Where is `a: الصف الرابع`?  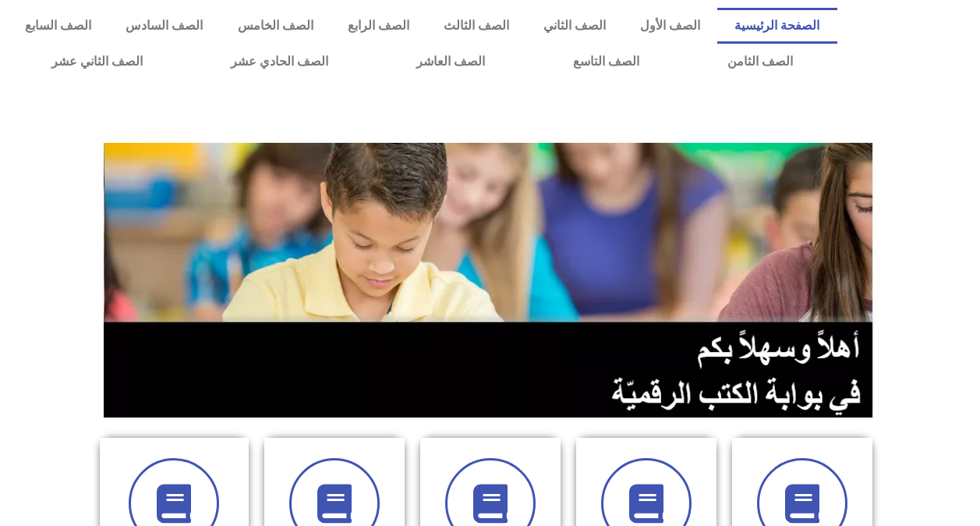
a: الصف الرابع is located at coordinates (378, 26).